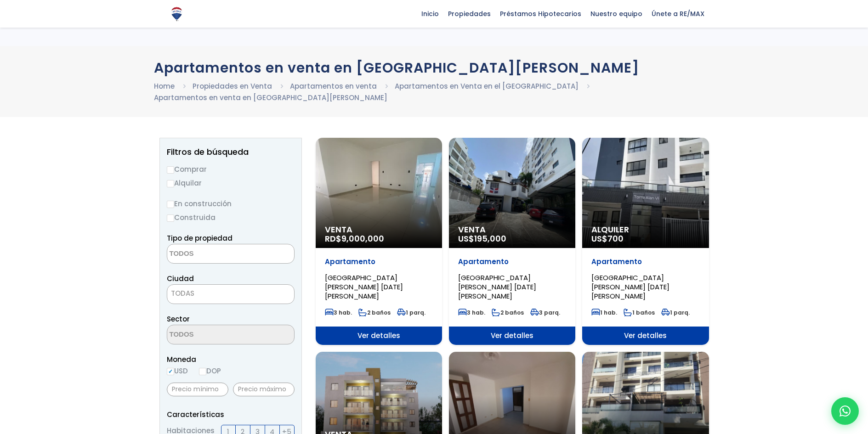 This screenshot has height=434, width=868. I want to click on input: Precio mínimo, so click(197, 389).